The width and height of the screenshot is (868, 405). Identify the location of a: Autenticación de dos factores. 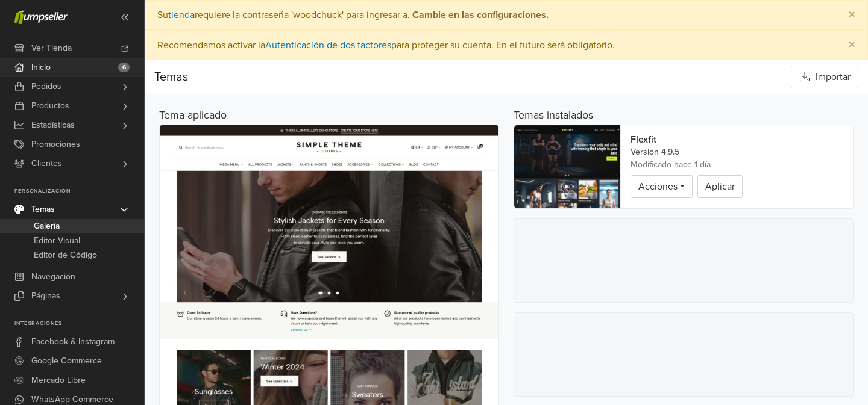
(328, 45).